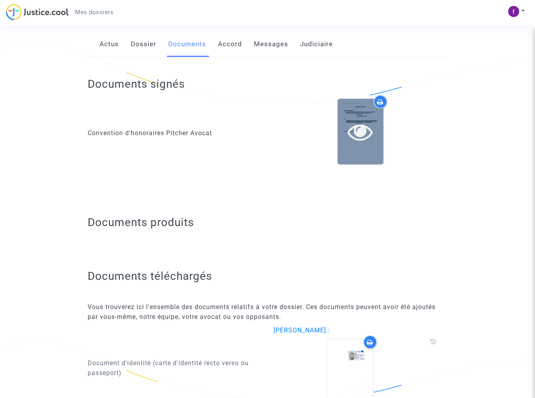 The image size is (535, 398). Describe the element at coordinates (109, 44) in the screenshot. I see `a: Actus` at that location.